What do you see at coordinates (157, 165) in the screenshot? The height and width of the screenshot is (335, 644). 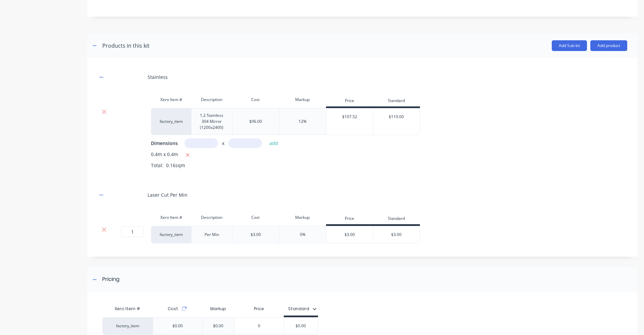 I see `span: Total:` at bounding box center [157, 165].